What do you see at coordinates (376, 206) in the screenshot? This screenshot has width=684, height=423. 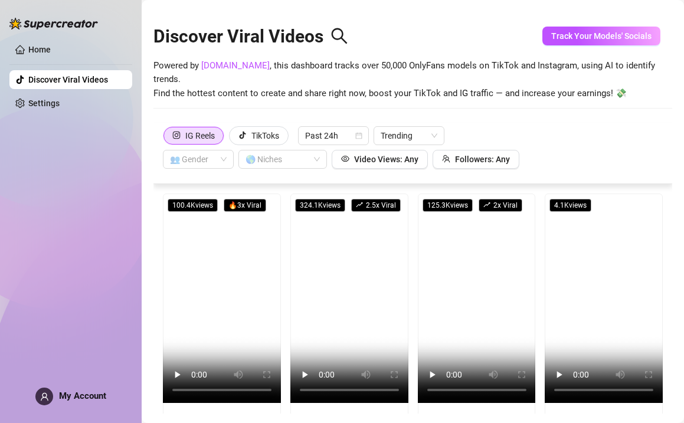 I see `span: 2.5 x Viral` at bounding box center [376, 206].